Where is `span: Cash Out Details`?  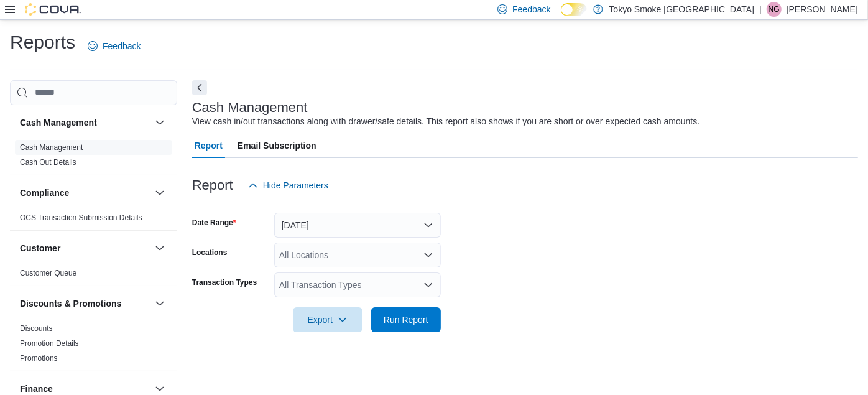 span: Cash Out Details is located at coordinates (48, 163).